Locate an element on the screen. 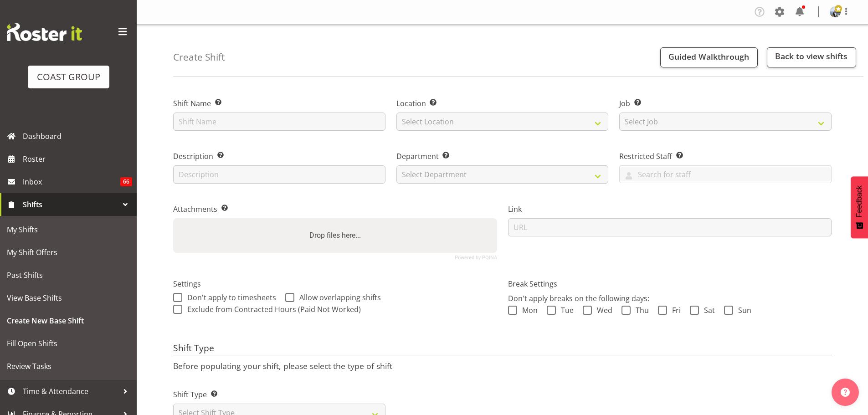 The width and height of the screenshot is (868, 415). span: Guided Walkthrough is located at coordinates (708, 56).